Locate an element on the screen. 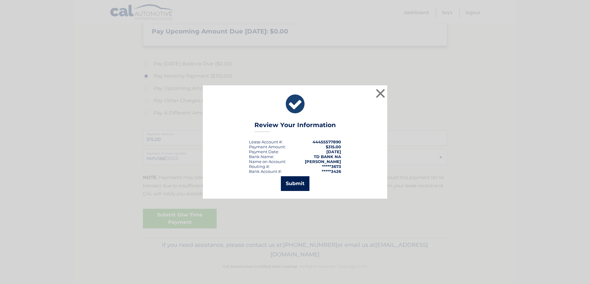 The height and width of the screenshot is (284, 590). div: Payment Amount: is located at coordinates (267, 147).